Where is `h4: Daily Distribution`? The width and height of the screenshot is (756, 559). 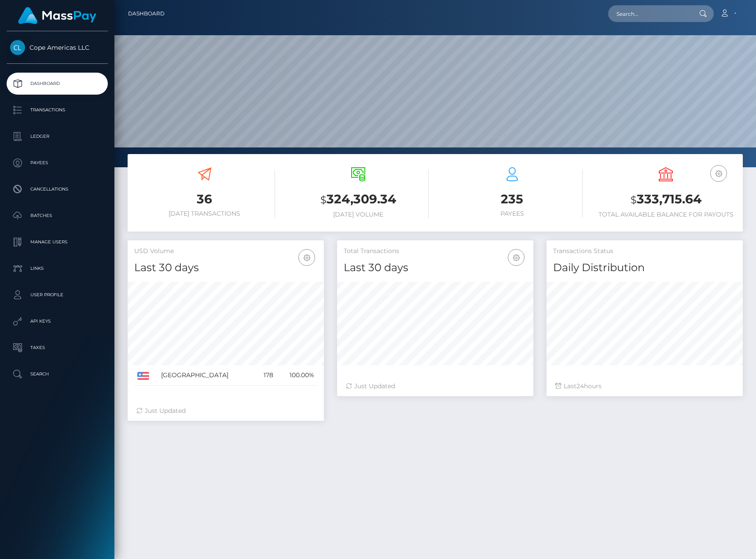 h4: Daily Distribution is located at coordinates (645, 268).